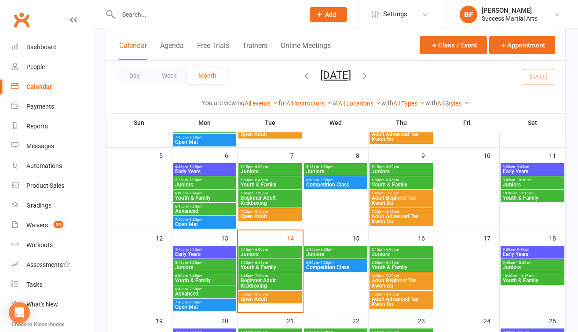  Describe the element at coordinates (401, 123) in the screenshot. I see `th: Thu` at that location.